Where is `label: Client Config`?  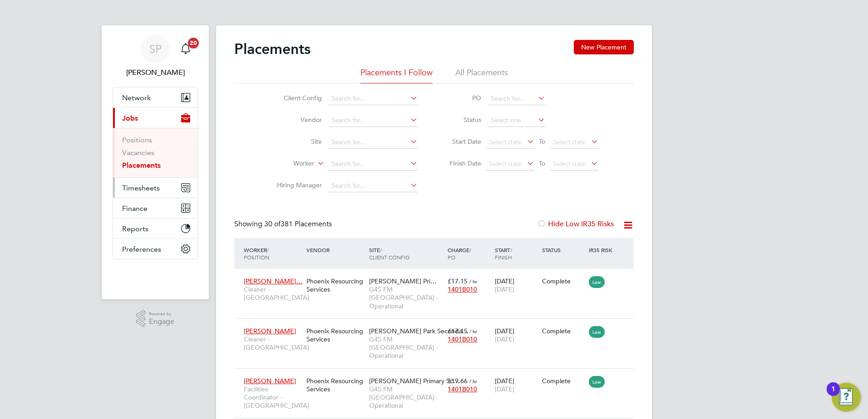 label: Client Config is located at coordinates (295, 98).